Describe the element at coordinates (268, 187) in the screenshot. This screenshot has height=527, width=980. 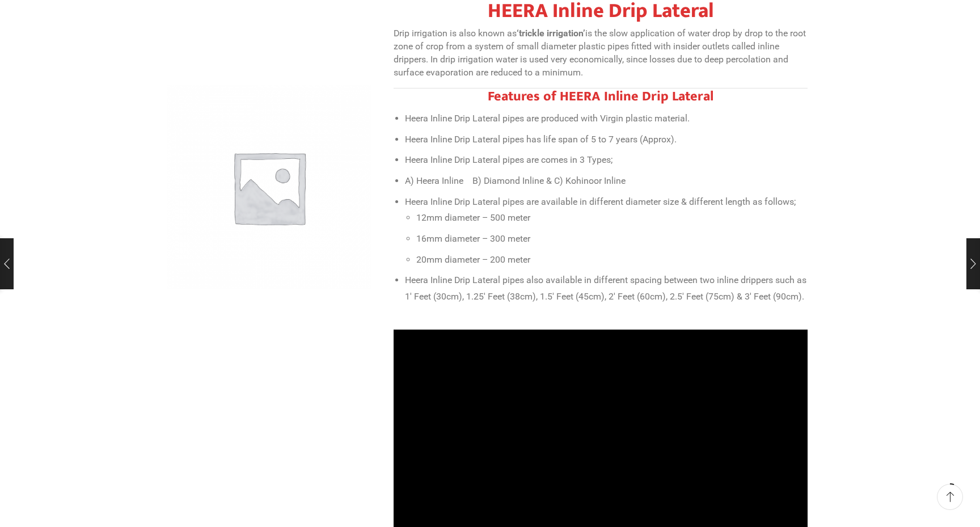
I see `img: Placeholder` at that location.